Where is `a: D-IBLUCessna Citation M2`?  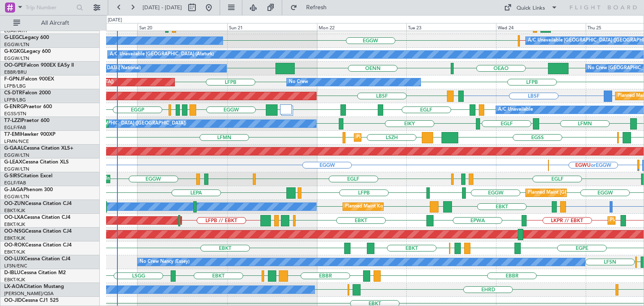 a: D-IBLUCessna Citation M2 is located at coordinates (35, 273).